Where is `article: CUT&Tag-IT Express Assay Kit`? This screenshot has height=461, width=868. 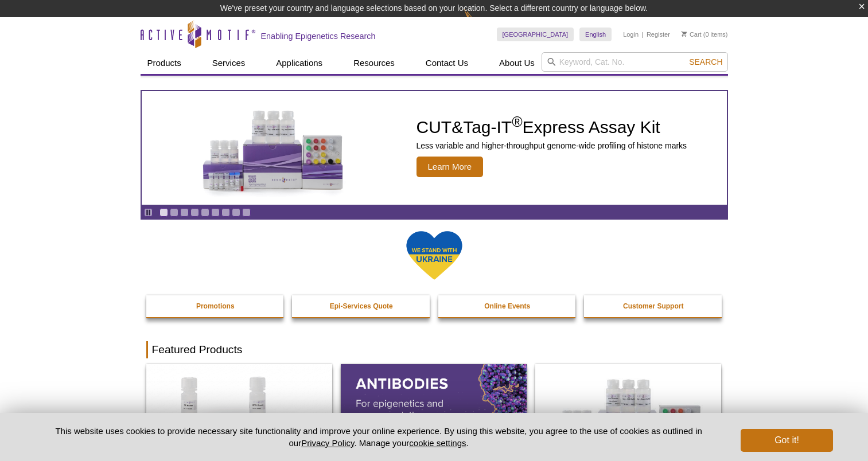
article: CUT&Tag-IT Express Assay Kit is located at coordinates (434, 148).